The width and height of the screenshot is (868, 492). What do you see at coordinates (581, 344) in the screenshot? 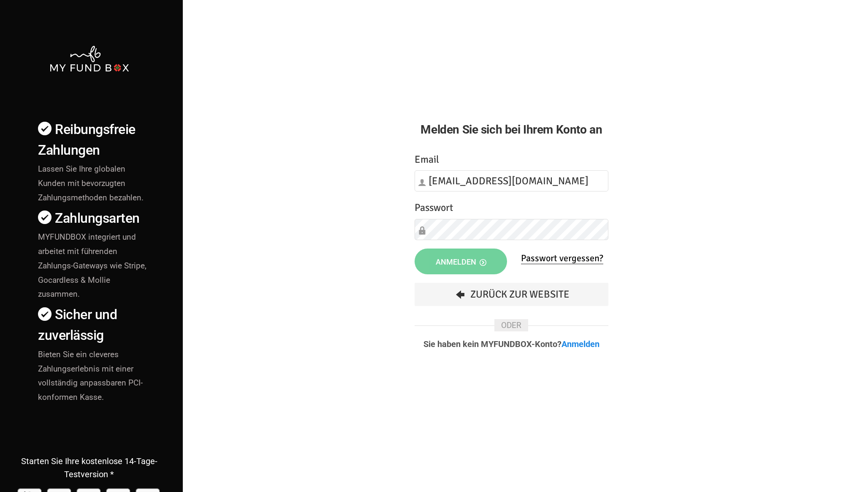
I see `a: Anmelden` at bounding box center [581, 344].